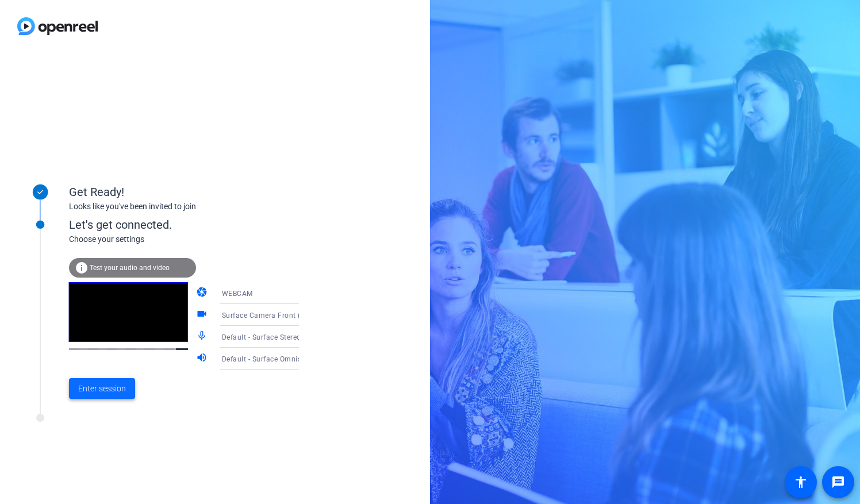 Image resolution: width=860 pixels, height=504 pixels. What do you see at coordinates (102, 389) in the screenshot?
I see `span: Enter session` at bounding box center [102, 389].